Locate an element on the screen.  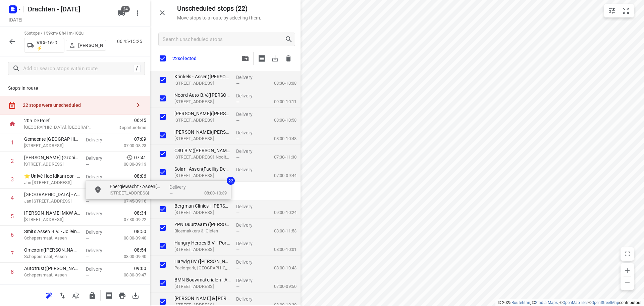
a: Routetitan is located at coordinates (521, 302).